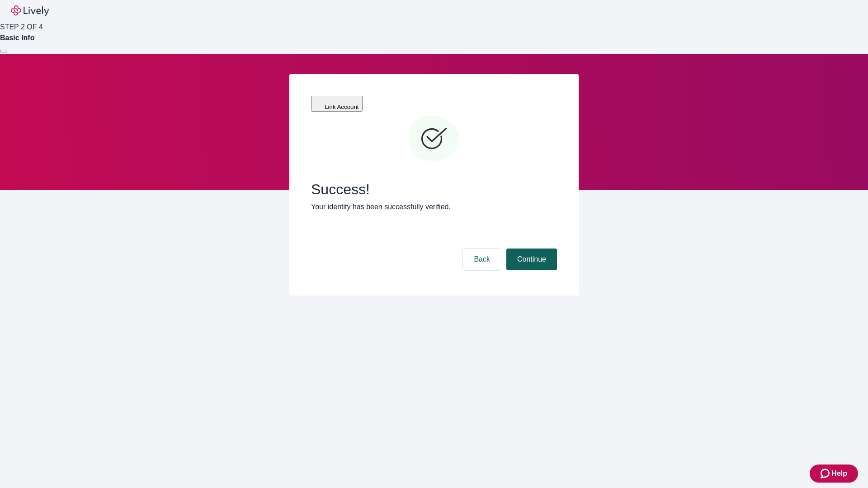  What do you see at coordinates (826, 473) in the screenshot?
I see `svg: Zendesk support icon` at bounding box center [826, 473].